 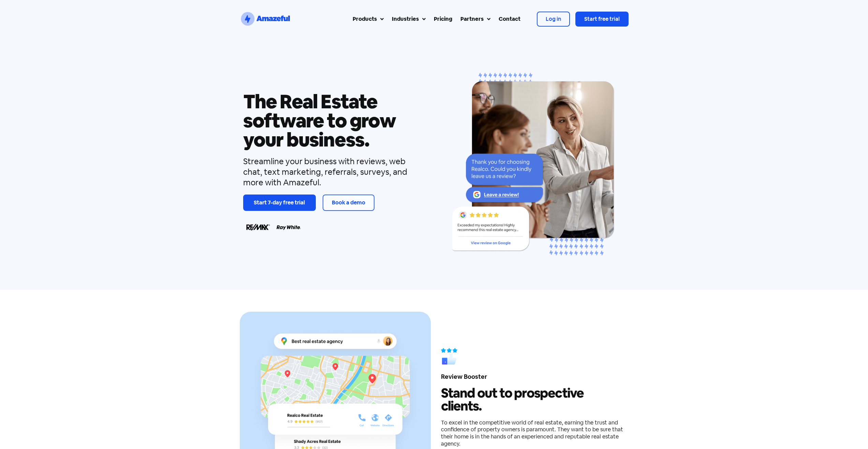 I want to click on a: Start free trial, so click(x=602, y=19).